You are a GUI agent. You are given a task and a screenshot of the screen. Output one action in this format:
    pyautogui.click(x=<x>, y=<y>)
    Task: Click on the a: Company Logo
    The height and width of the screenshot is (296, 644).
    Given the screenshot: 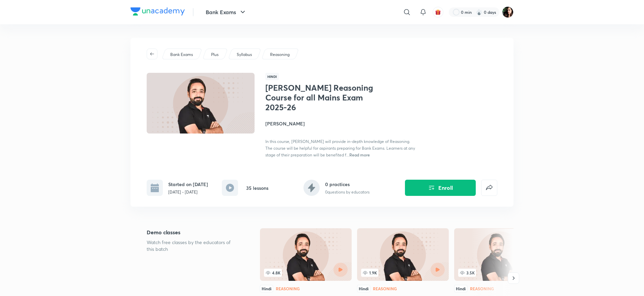 What is the action you would take?
    pyautogui.click(x=157, y=12)
    